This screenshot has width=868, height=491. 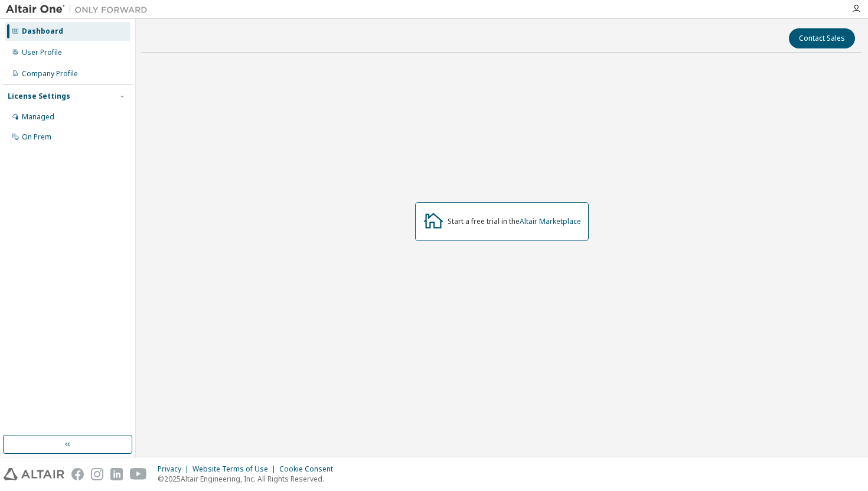 I want to click on a: Altair Marketplace, so click(x=551, y=221).